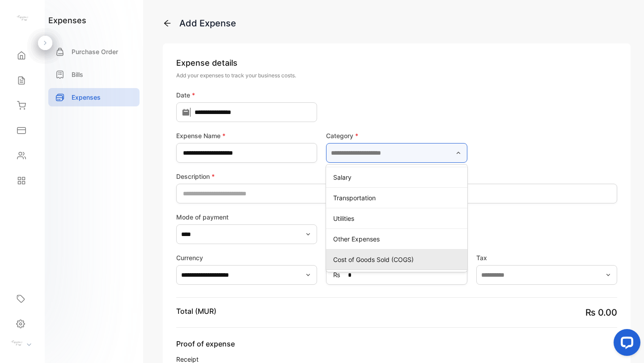 The width and height of the screenshot is (644, 363). I want to click on a: Expenses, so click(94, 97).